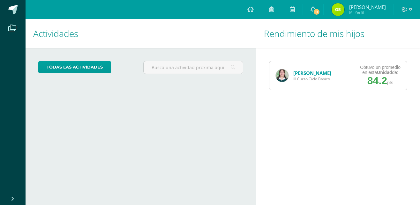  Describe the element at coordinates (338, 10) in the screenshot. I see `img: 4f37302272b6e5e19caeb0d4110de8ad.png` at that location.